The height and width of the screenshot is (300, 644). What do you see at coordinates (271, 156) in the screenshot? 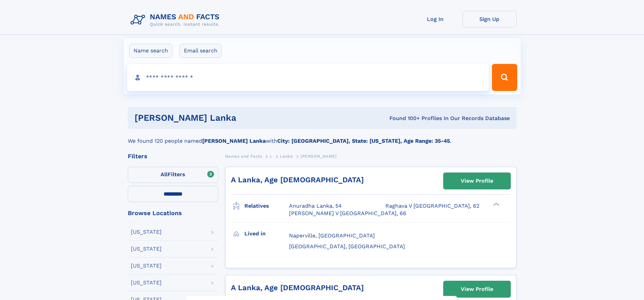
I see `a: L` at bounding box center [271, 156].